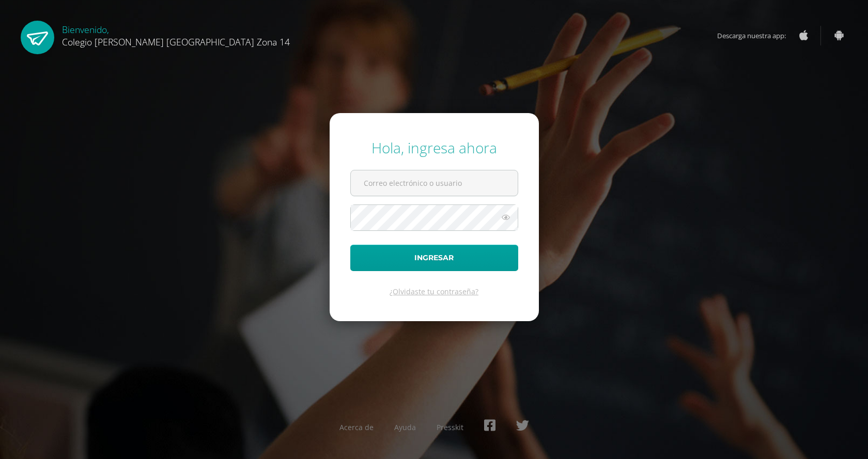 Image resolution: width=868 pixels, height=459 pixels. What do you see at coordinates (434, 292) in the screenshot?
I see `a: ¿Olvidaste tu contraseña?` at bounding box center [434, 292].